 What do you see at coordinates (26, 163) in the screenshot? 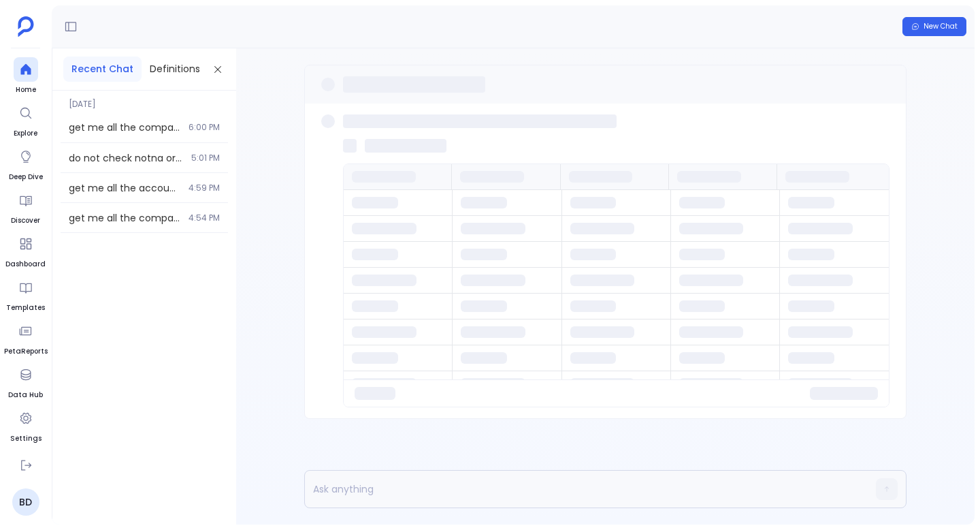
I see `a: Deep Dive` at bounding box center [26, 163].